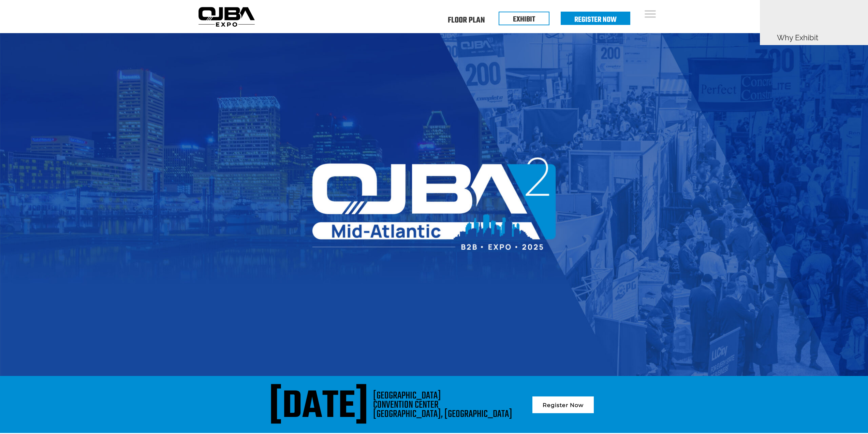 The image size is (868, 434). I want to click on a: EXHIBIT, so click(524, 19).